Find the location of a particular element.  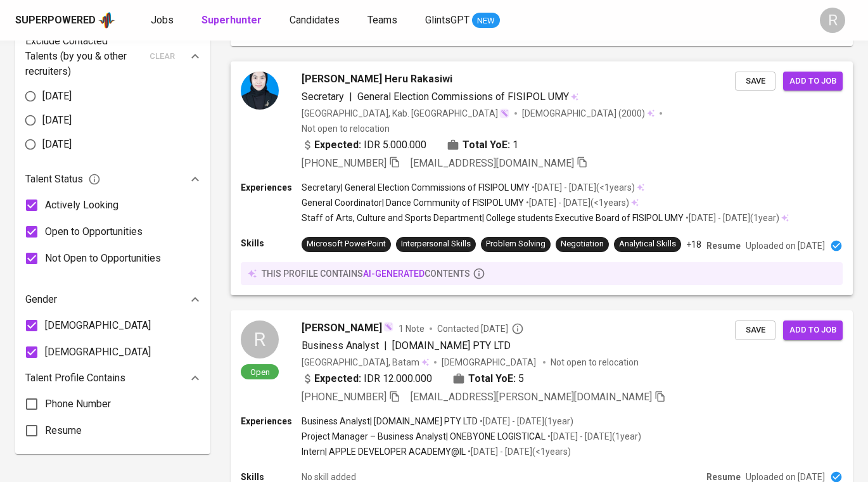

span: Business Analyst is located at coordinates (340, 345).